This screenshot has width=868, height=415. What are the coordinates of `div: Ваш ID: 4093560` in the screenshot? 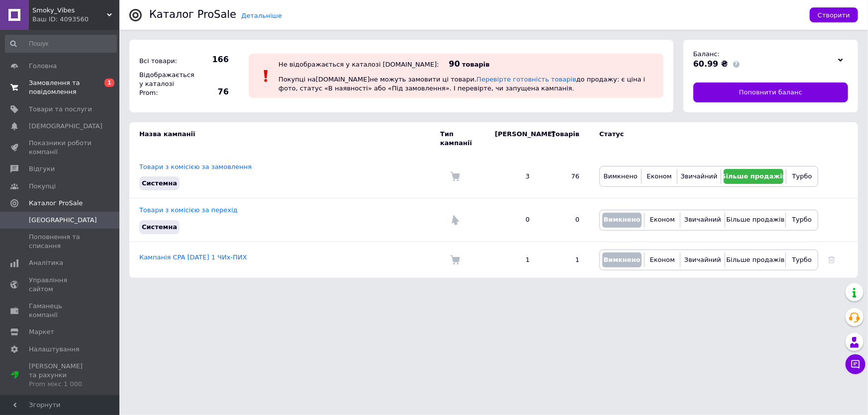 It's located at (76, 20).